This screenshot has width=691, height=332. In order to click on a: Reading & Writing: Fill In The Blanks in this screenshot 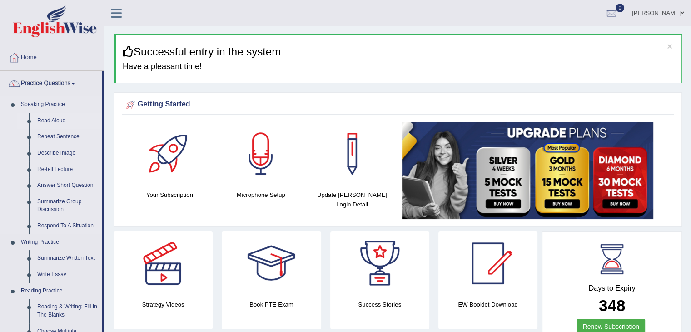, I will do `click(67, 310)`.